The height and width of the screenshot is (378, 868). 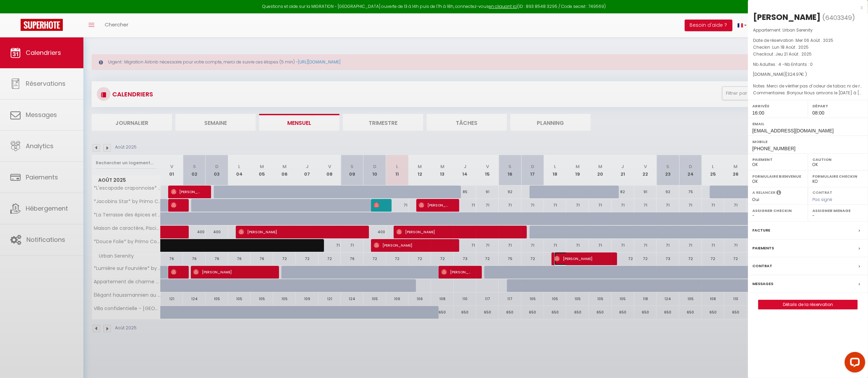 I want to click on i: Sélectionner OUI si vous souhaiter envoyer les séquences de messages post-checkout, so click(x=779, y=194).